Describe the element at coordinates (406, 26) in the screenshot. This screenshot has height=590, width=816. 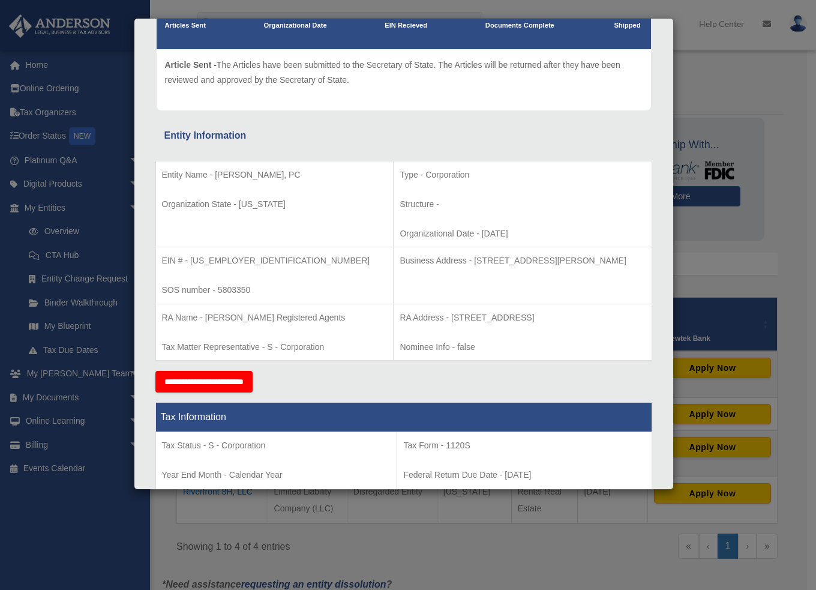
I see `p: EIN Recieved` at that location.